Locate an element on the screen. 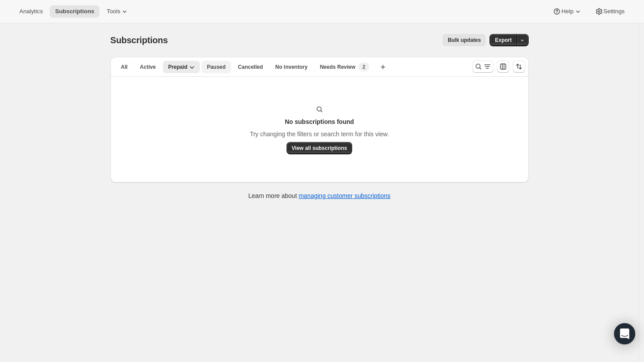 The width and height of the screenshot is (644, 362). span: Active is located at coordinates (148, 67).